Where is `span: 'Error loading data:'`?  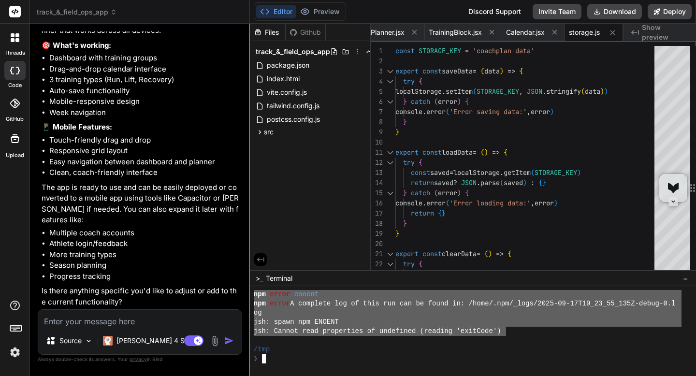
span: 'Error loading data:' is located at coordinates (490, 203).